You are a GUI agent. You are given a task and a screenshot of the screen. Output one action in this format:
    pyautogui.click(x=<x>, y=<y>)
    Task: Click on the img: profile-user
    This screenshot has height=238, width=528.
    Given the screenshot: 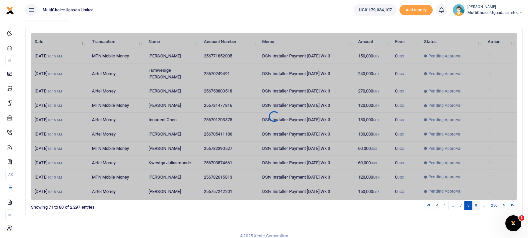 What is the action you would take?
    pyautogui.click(x=459, y=10)
    